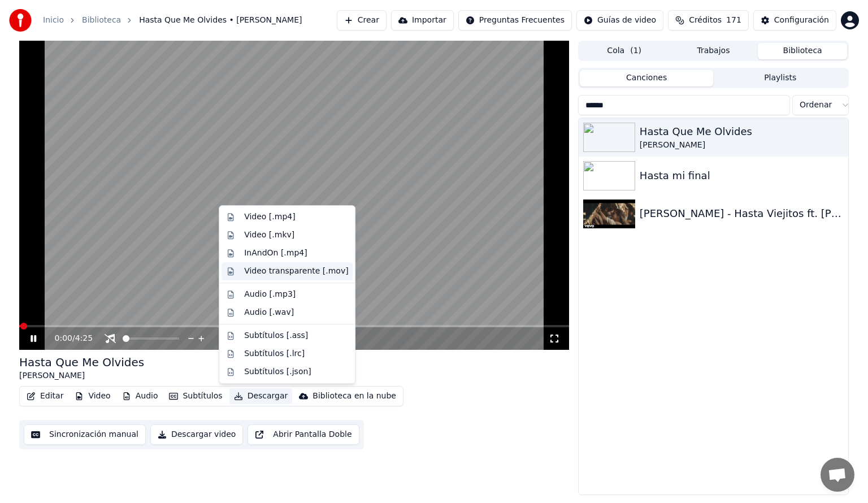 This screenshot has width=868, height=503. Describe the element at coordinates (53, 20) in the screenshot. I see `a: Inicio` at that location.